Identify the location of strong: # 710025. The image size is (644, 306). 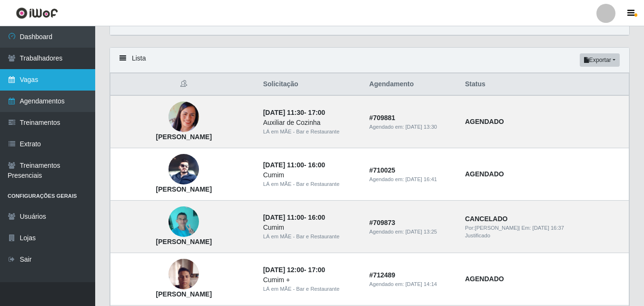
(382, 170).